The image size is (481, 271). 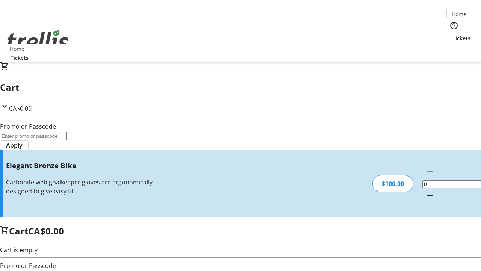 I want to click on img: Orient E2E Organization m8b8QOTwRL's Logo, so click(x=38, y=40).